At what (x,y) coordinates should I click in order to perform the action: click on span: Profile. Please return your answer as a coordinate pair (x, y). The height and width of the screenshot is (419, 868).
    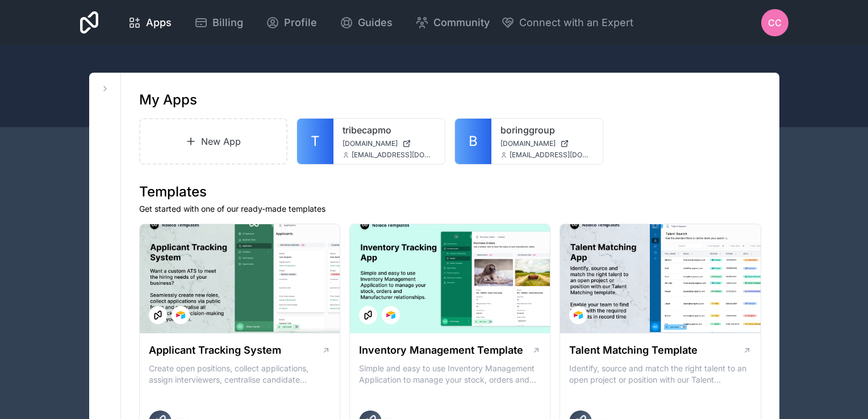
    Looking at the image, I should click on (301, 23).